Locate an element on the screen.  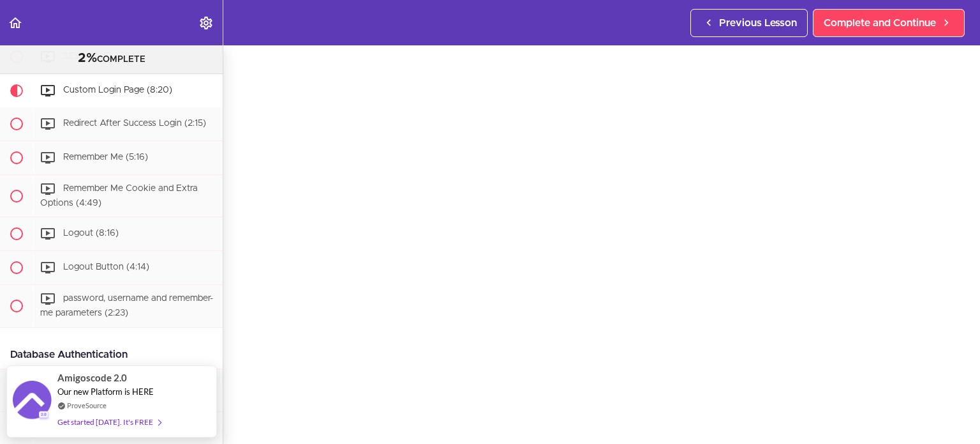
a: Complete and Continue is located at coordinates (889, 23).